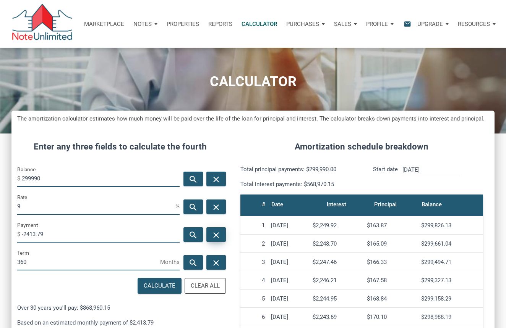  I want to click on div: $2,249.92, so click(336, 226).